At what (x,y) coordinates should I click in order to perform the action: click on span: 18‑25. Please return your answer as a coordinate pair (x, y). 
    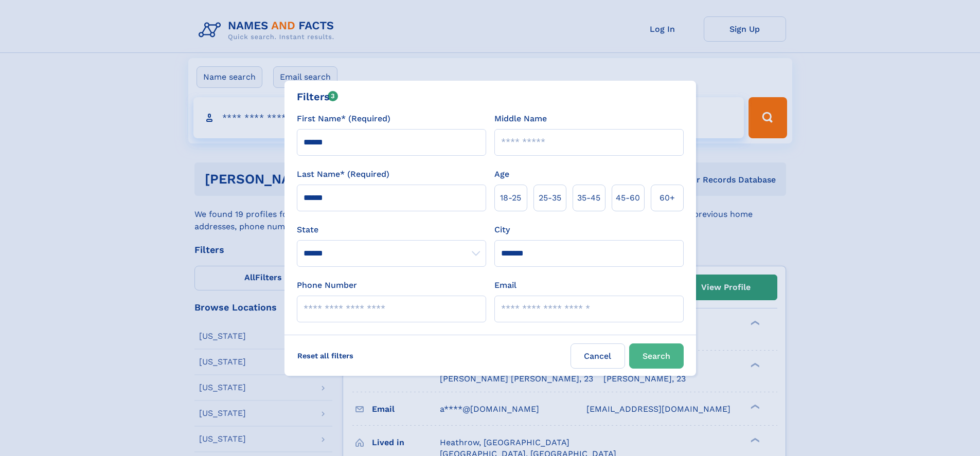
    Looking at the image, I should click on (510, 198).